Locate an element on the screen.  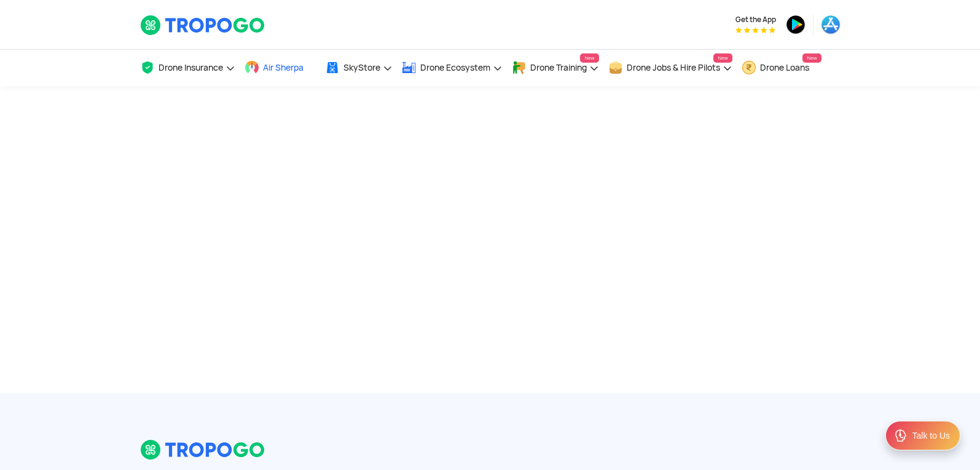
span: Drone Ecosystem is located at coordinates (455, 68).